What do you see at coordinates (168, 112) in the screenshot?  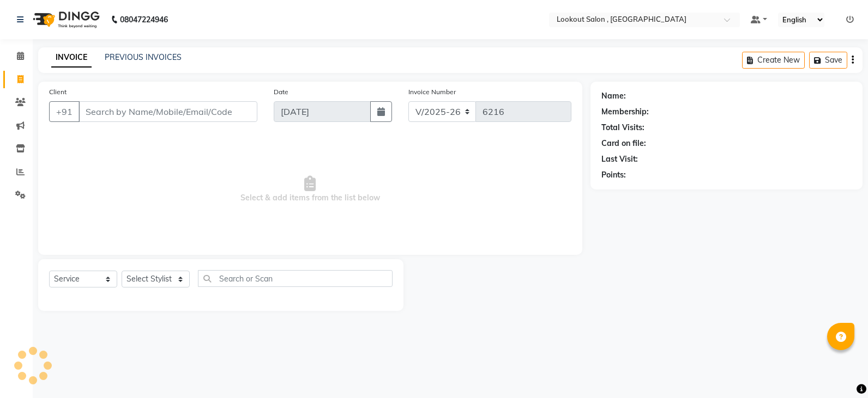 I see `input: Search by Name/Mobile/Email/Code` at bounding box center [168, 112].